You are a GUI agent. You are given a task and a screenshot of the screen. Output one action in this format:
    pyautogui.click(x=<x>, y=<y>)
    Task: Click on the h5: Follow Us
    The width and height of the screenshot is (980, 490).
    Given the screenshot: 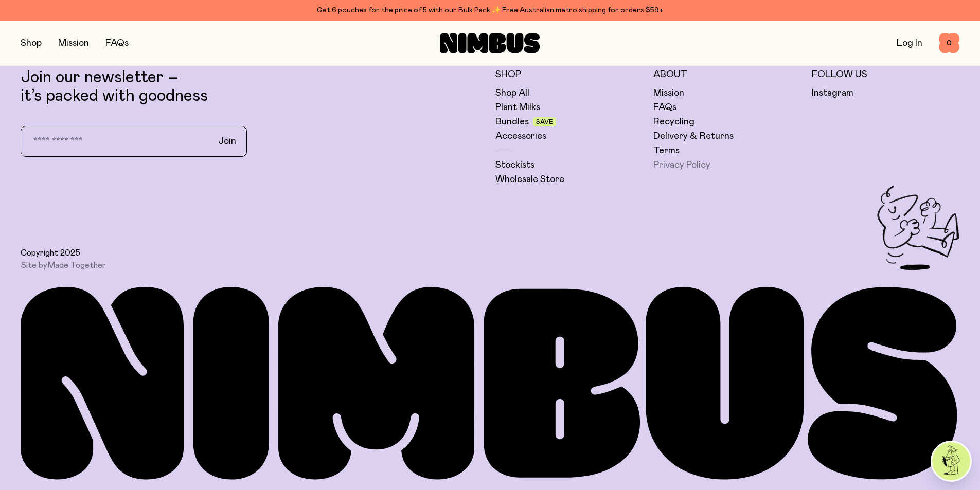 What is the action you would take?
    pyautogui.click(x=886, y=74)
    